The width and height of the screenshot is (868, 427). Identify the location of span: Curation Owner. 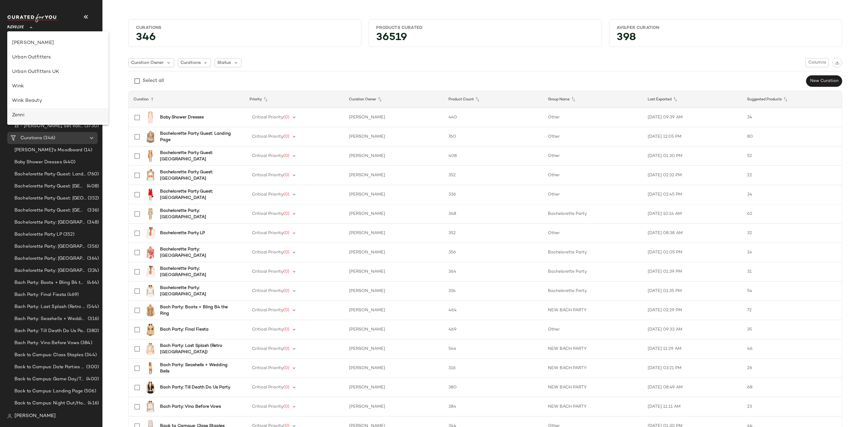
(148, 62).